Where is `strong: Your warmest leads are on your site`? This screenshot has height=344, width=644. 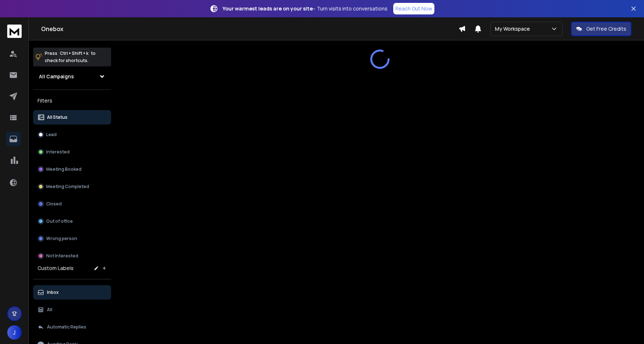 strong: Your warmest leads are on your site is located at coordinates (268, 9).